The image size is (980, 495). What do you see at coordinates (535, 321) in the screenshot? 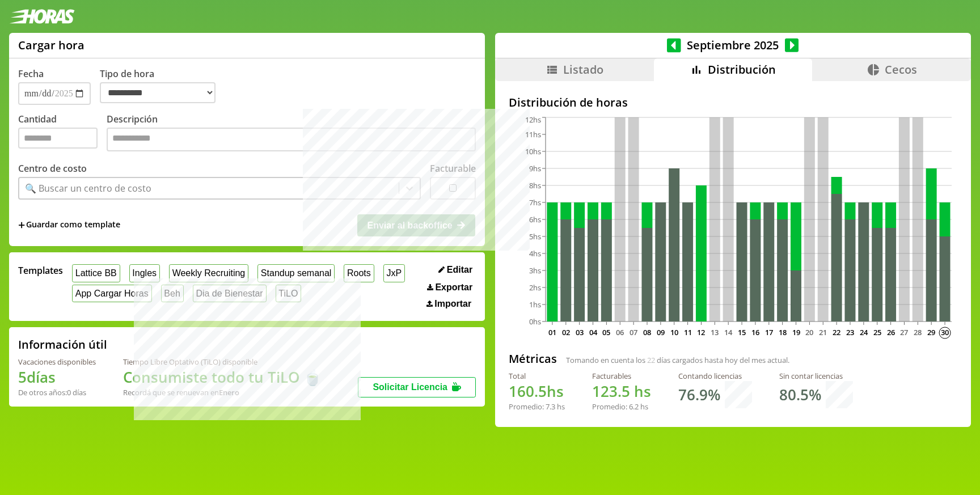
I see `tspan: 0hs` at bounding box center [535, 321].